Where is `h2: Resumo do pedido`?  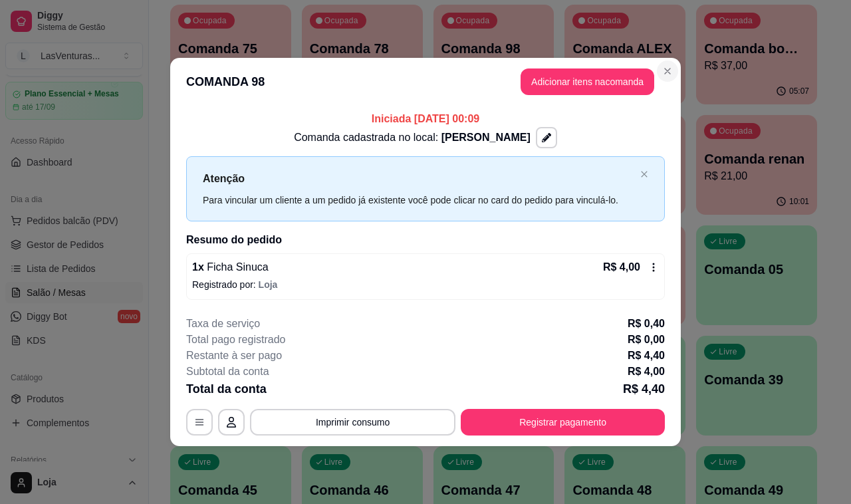 h2: Resumo do pedido is located at coordinates (426, 239).